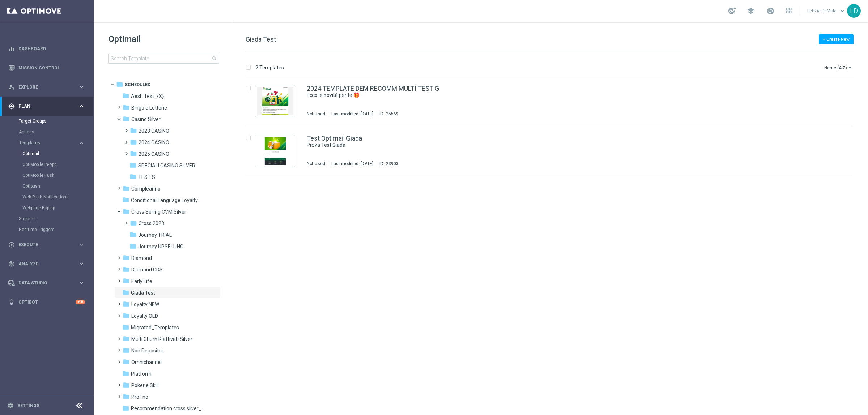  Describe the element at coordinates (169, 408) in the screenshot. I see `span: Recommendation cross silver_{X}` at that location.